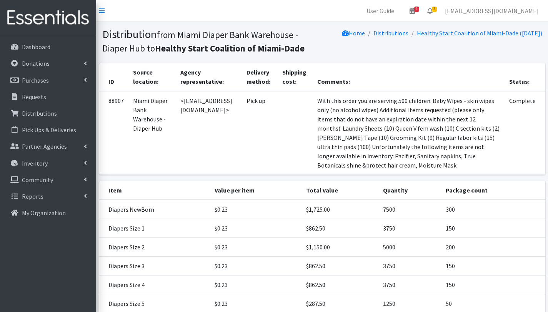 The image size is (548, 312). I want to click on th: Source location:, so click(152, 77).